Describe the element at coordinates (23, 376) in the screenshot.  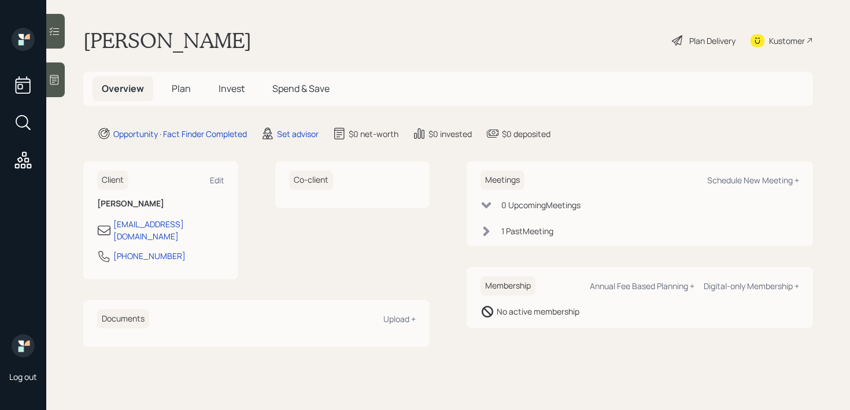
I see `div: Log out` at that location.